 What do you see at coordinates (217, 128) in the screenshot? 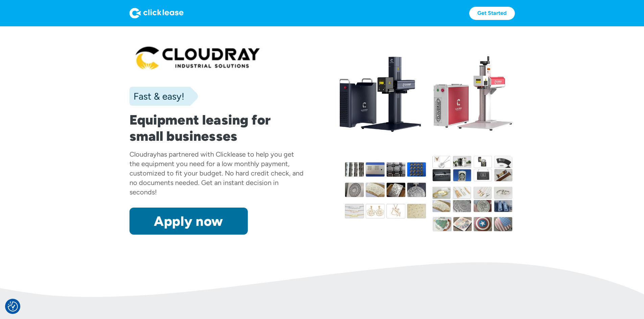
I see `h1: Equipment leasing for small businesses` at bounding box center [217, 128].